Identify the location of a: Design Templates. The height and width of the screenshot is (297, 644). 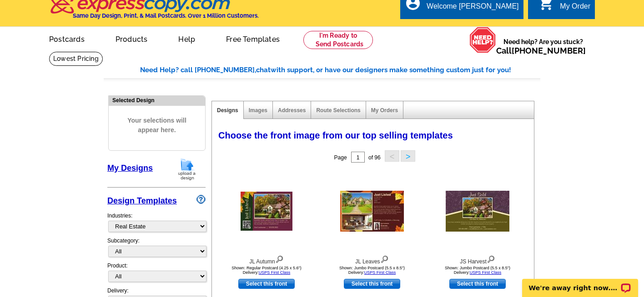
(142, 201).